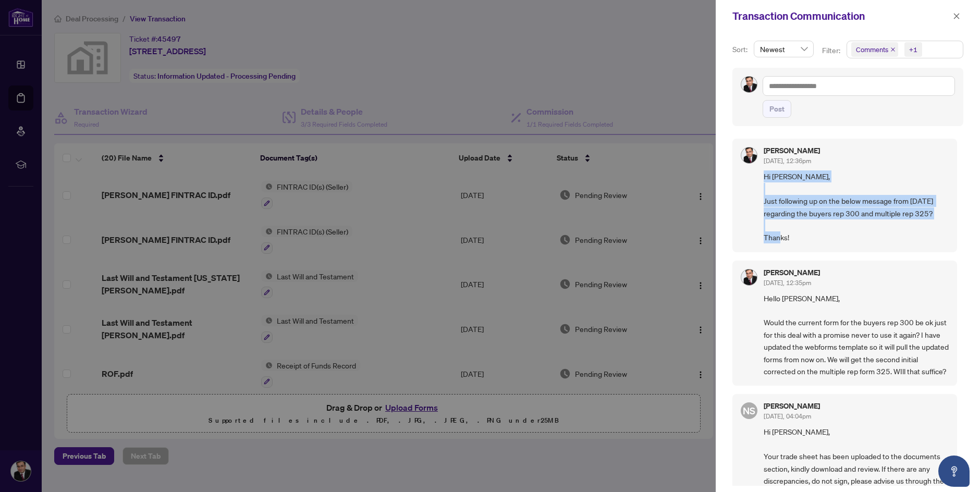 Image resolution: width=980 pixels, height=492 pixels. What do you see at coordinates (831, 50) in the screenshot?
I see `p: Filter:` at bounding box center [831, 50].